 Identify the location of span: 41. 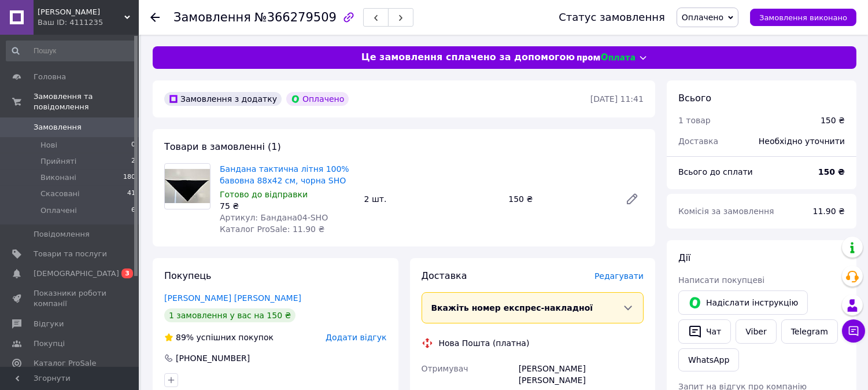
(132, 194).